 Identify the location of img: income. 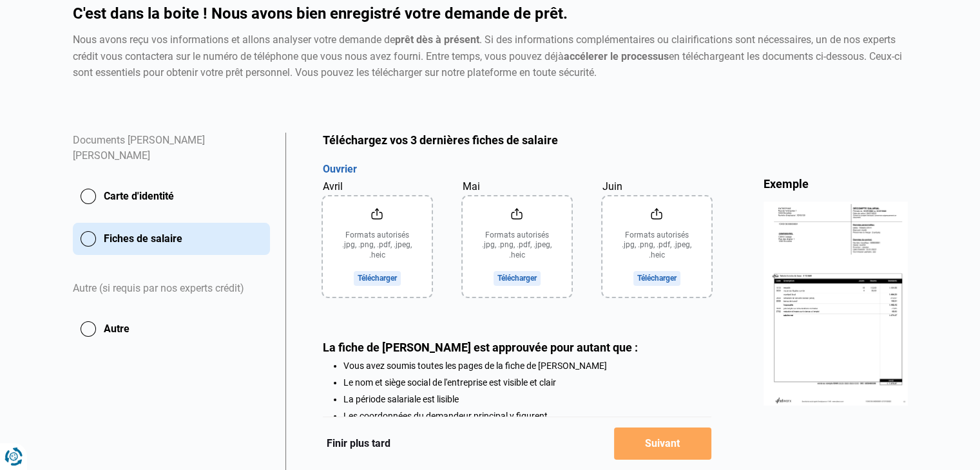
(836, 303).